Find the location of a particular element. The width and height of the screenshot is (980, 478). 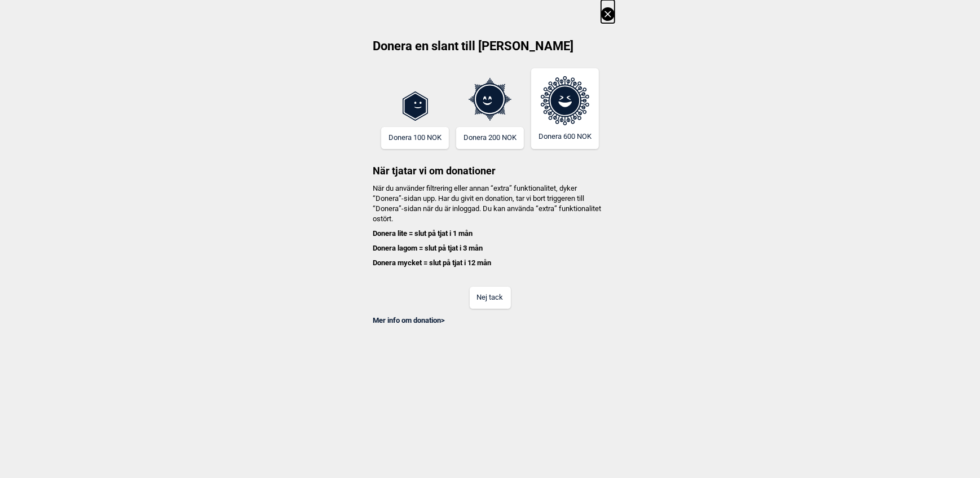

b: Donera mycket = slut på tjat i 12 mån is located at coordinates (432, 263).